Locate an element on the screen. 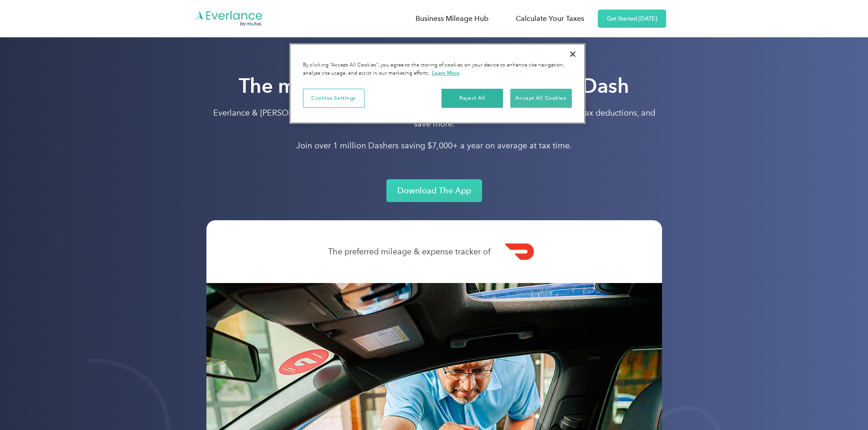 The width and height of the screenshot is (868, 430). img: Everlance logo is located at coordinates (229, 19).